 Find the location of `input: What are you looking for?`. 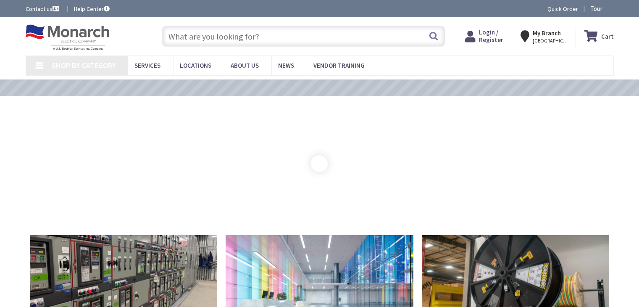

input: What are you looking for? is located at coordinates (304, 36).